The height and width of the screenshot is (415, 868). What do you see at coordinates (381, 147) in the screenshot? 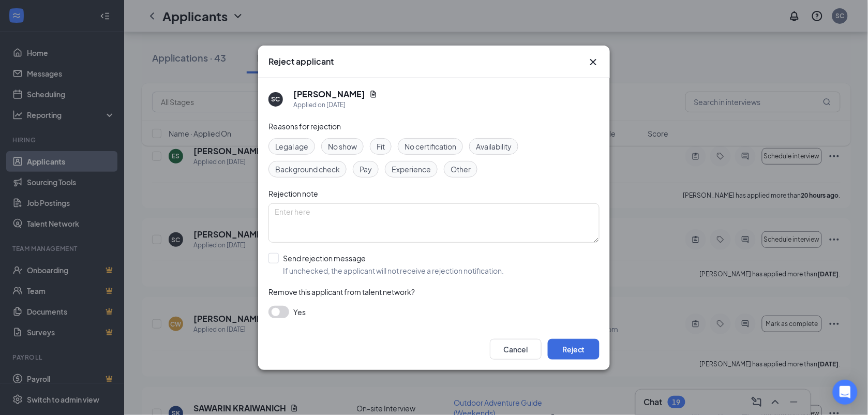
I see `span: Fit` at bounding box center [381, 147].